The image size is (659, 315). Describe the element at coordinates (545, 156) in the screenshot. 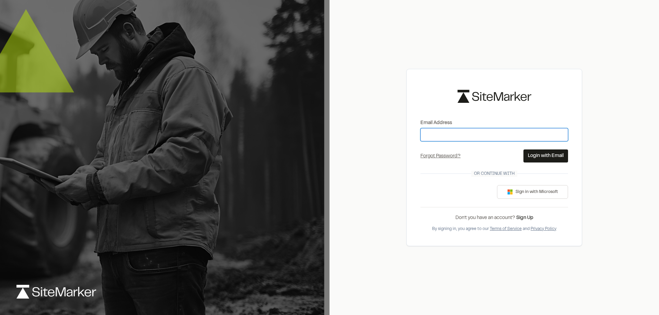

I see `button: Login with Email` at that location.